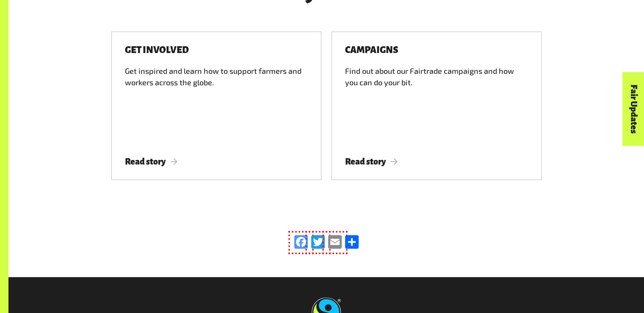 The width and height of the screenshot is (644, 313). What do you see at coordinates (437, 103) in the screenshot?
I see `div: Find out about our Fairtrade campaigns and how you can do your bit.` at bounding box center [437, 103].